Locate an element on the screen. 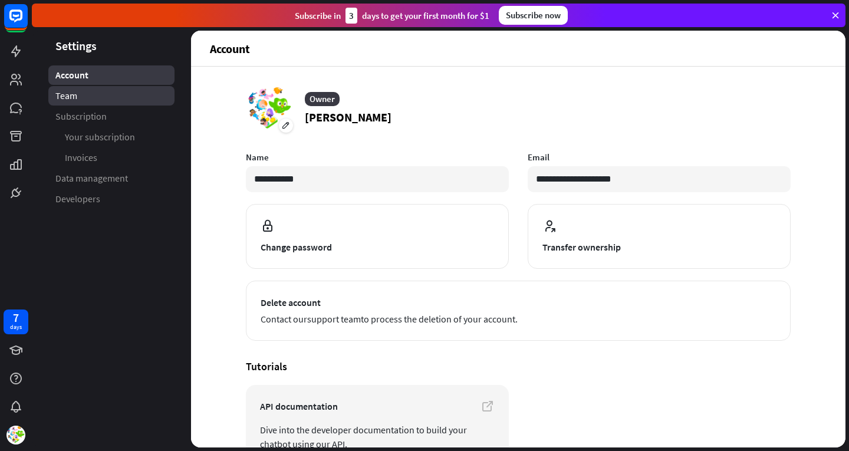  a: Team is located at coordinates (111, 95).